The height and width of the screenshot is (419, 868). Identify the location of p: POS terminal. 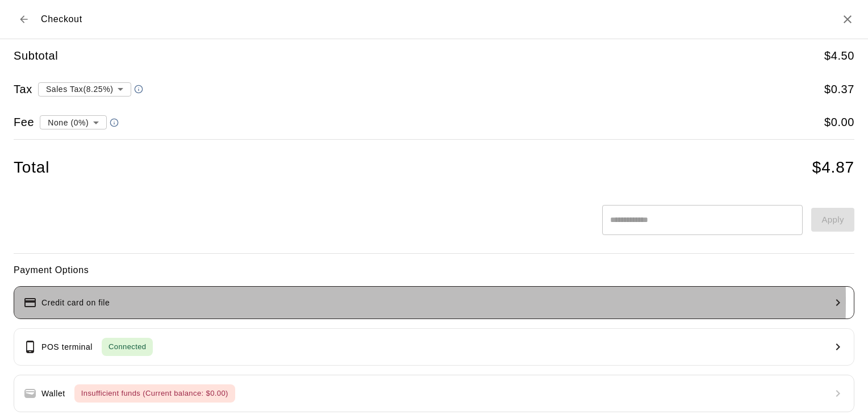
(67, 347).